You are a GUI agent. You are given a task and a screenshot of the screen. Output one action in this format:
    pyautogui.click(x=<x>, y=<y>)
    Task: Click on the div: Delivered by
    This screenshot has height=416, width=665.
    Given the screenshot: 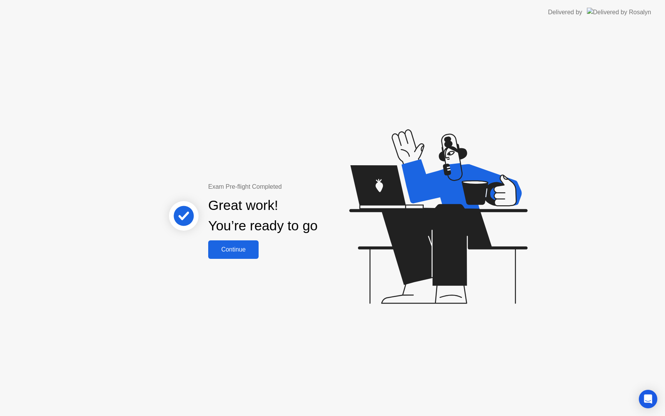 What is the action you would take?
    pyautogui.click(x=565, y=12)
    